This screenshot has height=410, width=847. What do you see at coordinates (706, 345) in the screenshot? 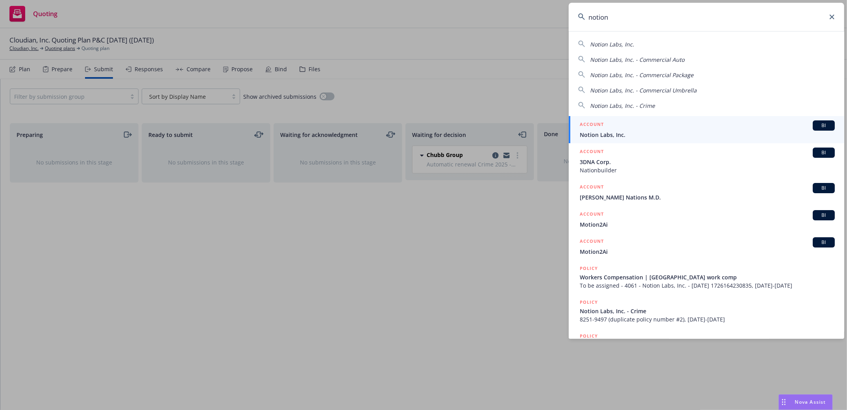
I see `a: POLICY` at bounding box center [706, 345].